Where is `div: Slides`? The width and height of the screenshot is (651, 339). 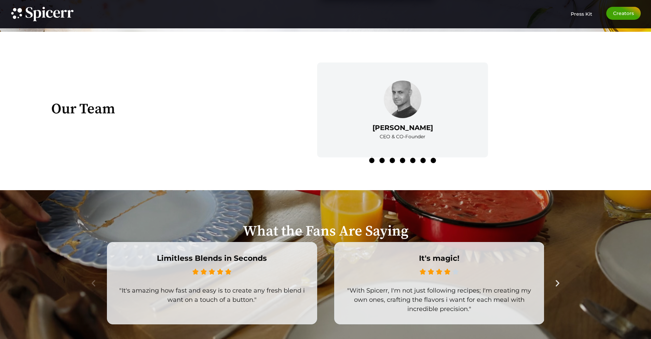
div: Slides is located at coordinates (325, 283).